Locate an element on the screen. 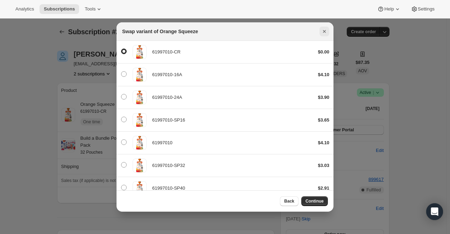 The height and width of the screenshot is (234, 450). div: $0.00 is located at coordinates (323, 52).